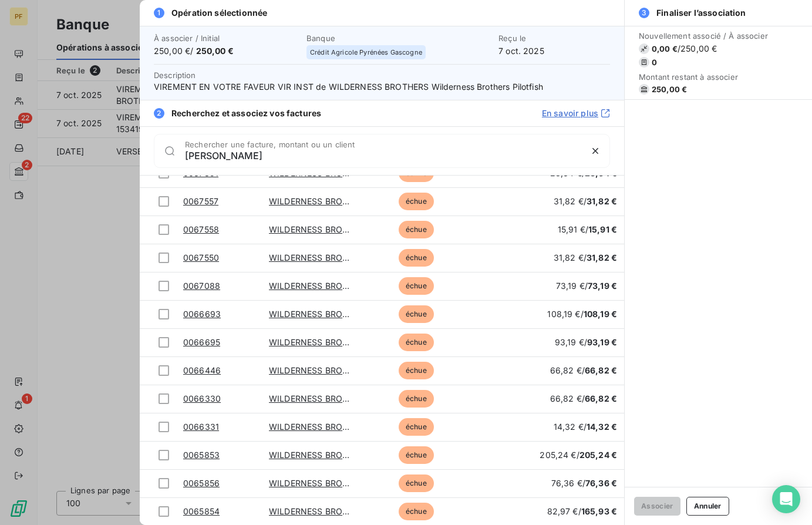 The image size is (812, 525). I want to click on span: 3, so click(644, 13).